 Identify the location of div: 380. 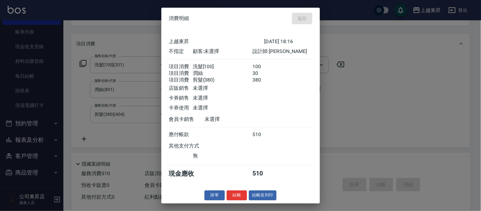
(264, 80).